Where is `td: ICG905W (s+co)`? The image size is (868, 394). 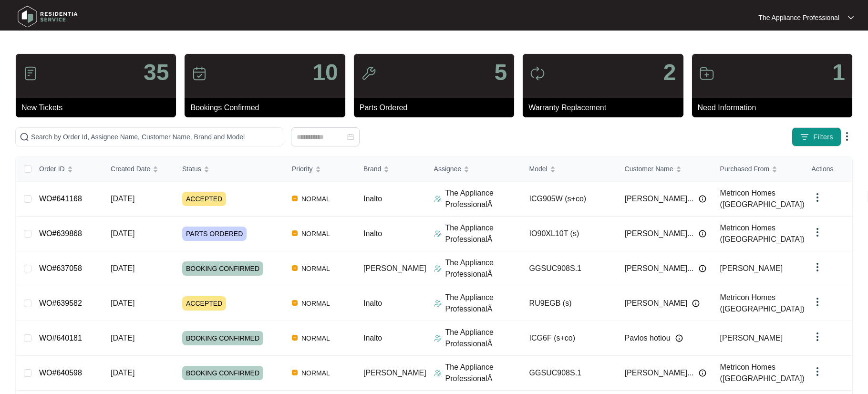 td: ICG905W (s+co) is located at coordinates (570, 199).